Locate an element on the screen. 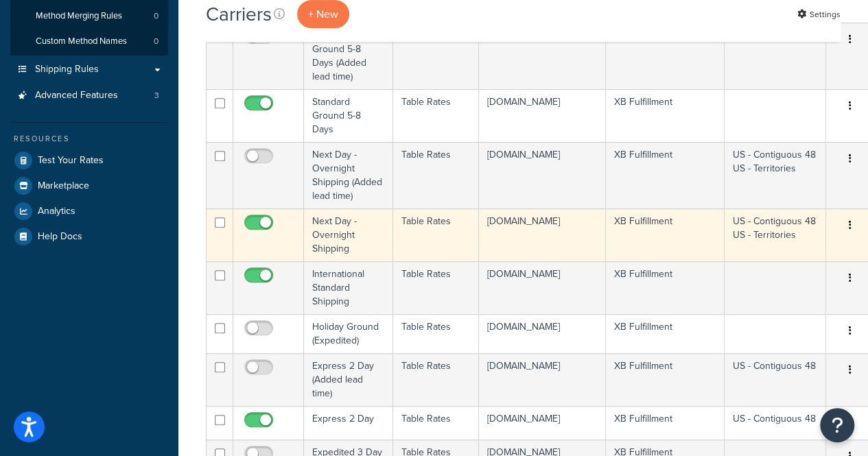  a: Shipping Rules is located at coordinates (89, 69).